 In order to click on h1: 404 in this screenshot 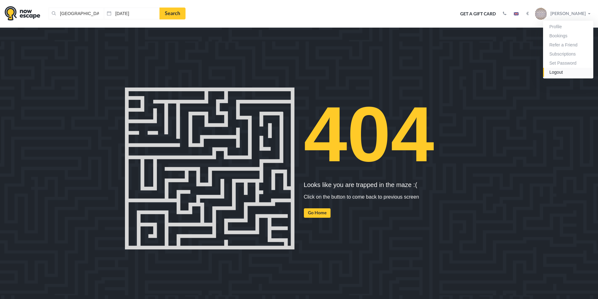, I will do `click(388, 134)`.